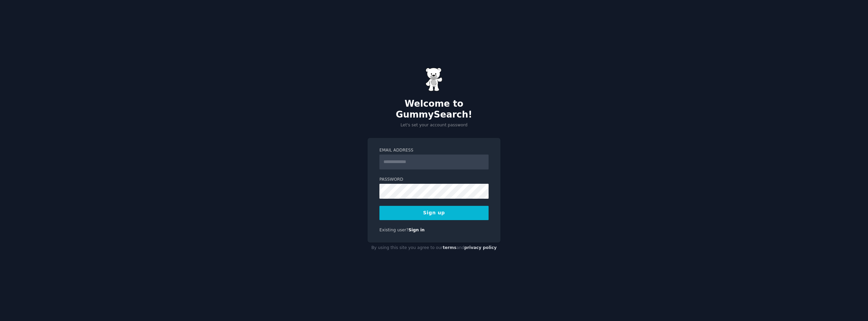  Describe the element at coordinates (481, 247) in the screenshot. I see `a: privacy policy` at that location.